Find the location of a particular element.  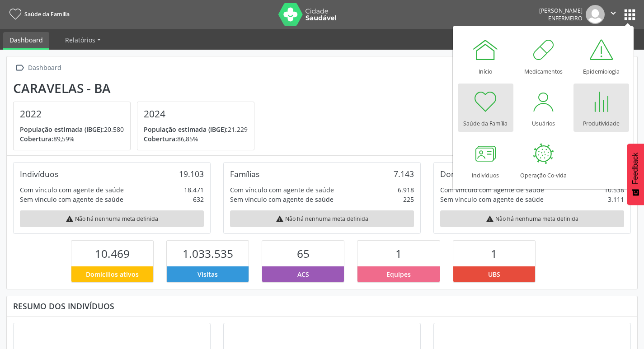

span: Enfermeiro is located at coordinates (565, 18).